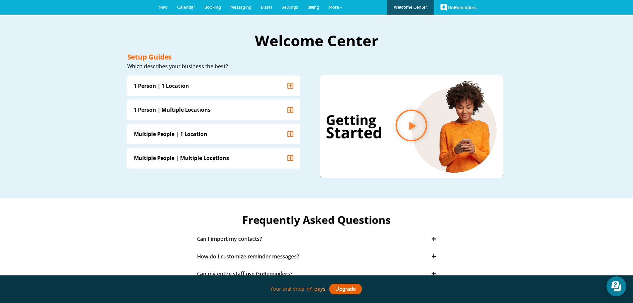 The width and height of the screenshot is (633, 303). I want to click on div: Multiple People | 1 Location, so click(171, 118).